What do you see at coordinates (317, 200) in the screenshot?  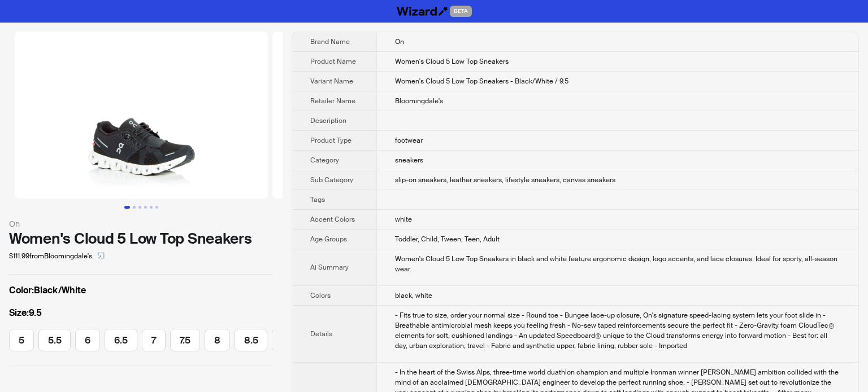 I see `span: Tags` at bounding box center [317, 200].